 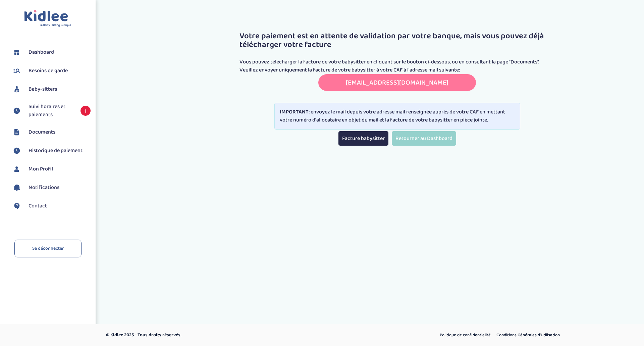 I want to click on p: © Kidlee 2025 - Tous droits réservés., so click(x=228, y=335).